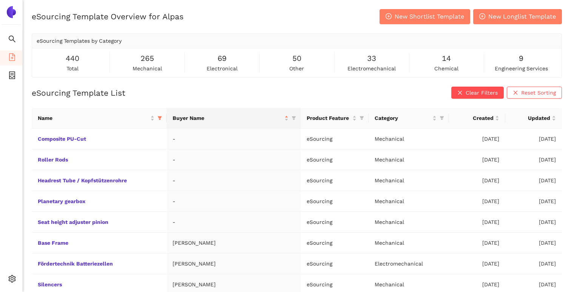 Image resolution: width=571 pixels, height=292 pixels. What do you see at coordinates (522, 16) in the screenshot?
I see `span: New Longlist Template` at bounding box center [522, 16].